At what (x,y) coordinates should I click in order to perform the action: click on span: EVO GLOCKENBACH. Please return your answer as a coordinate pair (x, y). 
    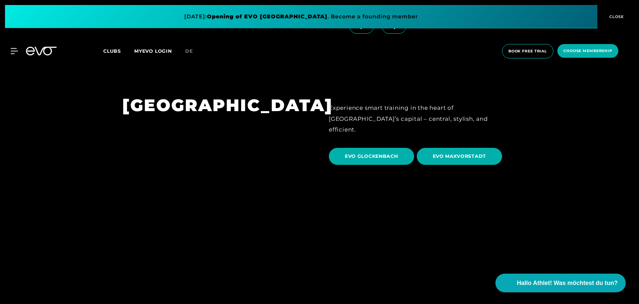
    Looking at the image, I should click on (371, 156).